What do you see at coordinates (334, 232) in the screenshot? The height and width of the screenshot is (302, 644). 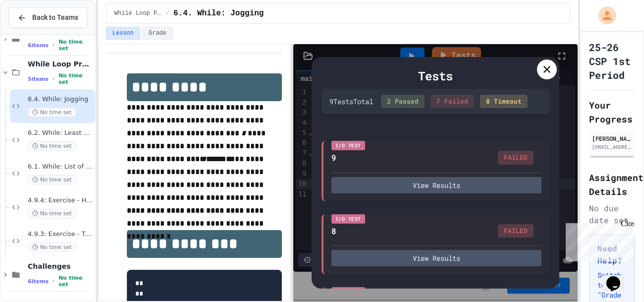 I see `div: 8` at bounding box center [334, 232].